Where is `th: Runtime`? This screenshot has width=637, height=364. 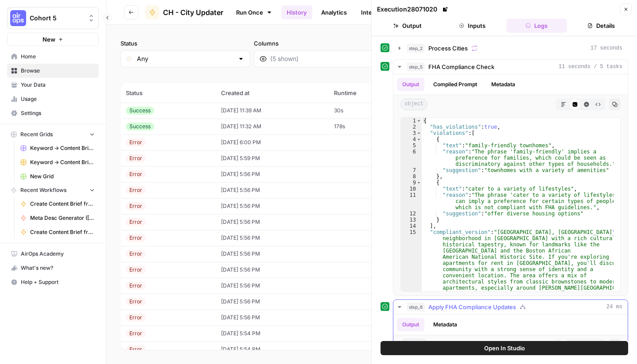 th: Runtime is located at coordinates (365, 93).